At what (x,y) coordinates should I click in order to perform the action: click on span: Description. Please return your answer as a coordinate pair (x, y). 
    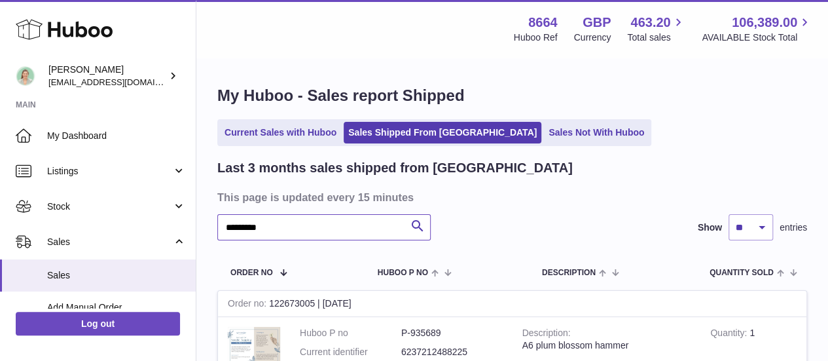
    Looking at the image, I should click on (569, 272).